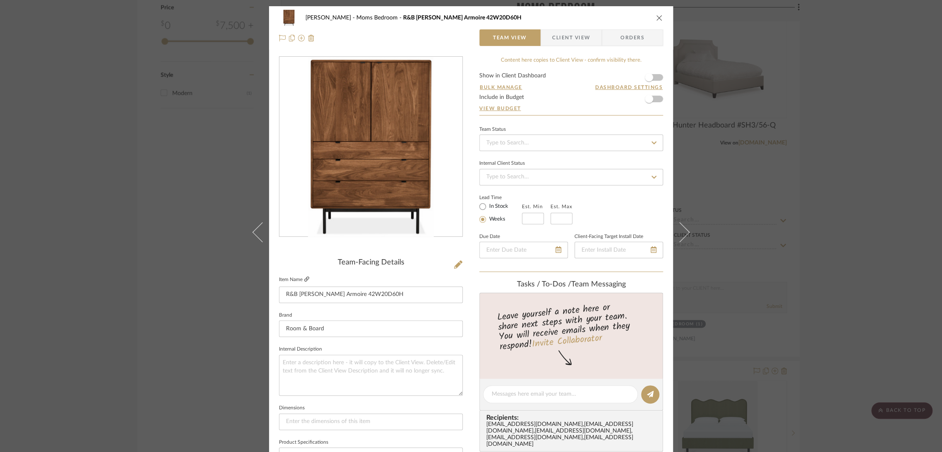 This screenshot has height=452, width=942. I want to click on div: Content here copies to Client View - confirm visibility there., so click(571, 60).